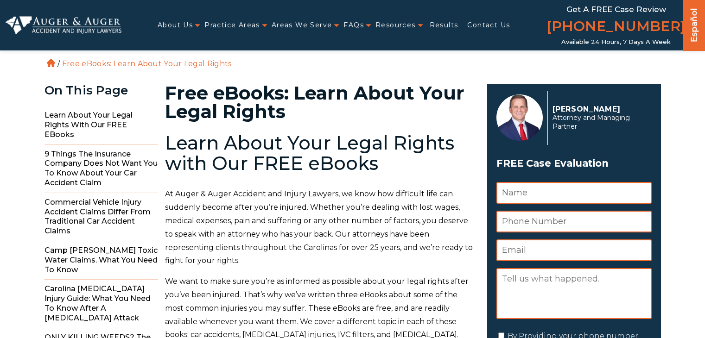 The width and height of the screenshot is (705, 338). I want to click on a: About Us, so click(175, 25).